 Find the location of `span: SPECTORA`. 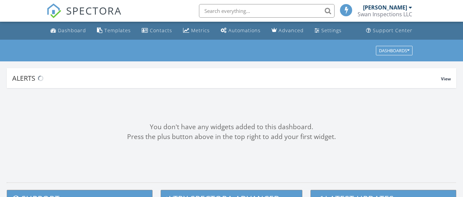

span: SPECTORA is located at coordinates (94, 11).